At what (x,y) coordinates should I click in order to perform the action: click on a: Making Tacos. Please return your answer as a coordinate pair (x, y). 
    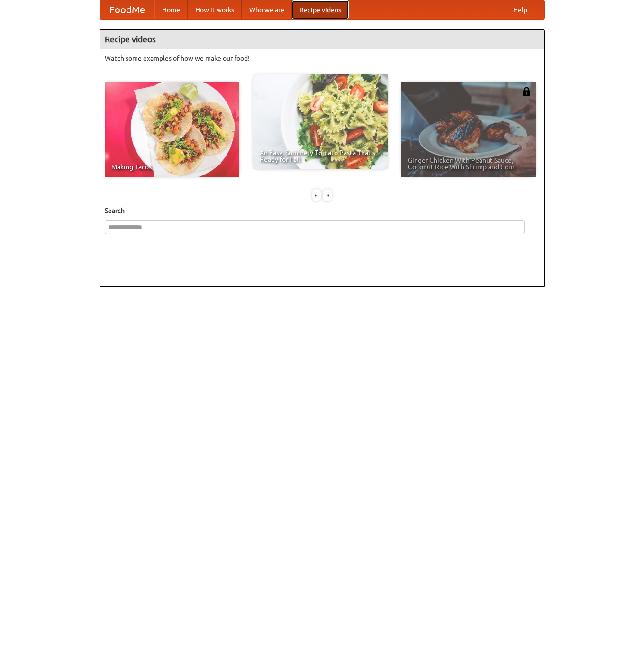
    Looking at the image, I should click on (172, 129).